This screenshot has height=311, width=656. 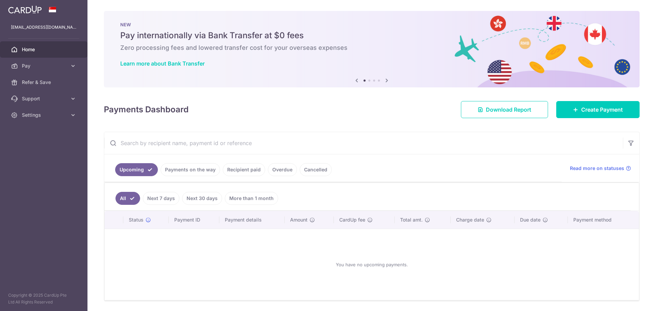 What do you see at coordinates (162, 64) in the screenshot?
I see `a: Learn more about Bank Transfer` at bounding box center [162, 64].